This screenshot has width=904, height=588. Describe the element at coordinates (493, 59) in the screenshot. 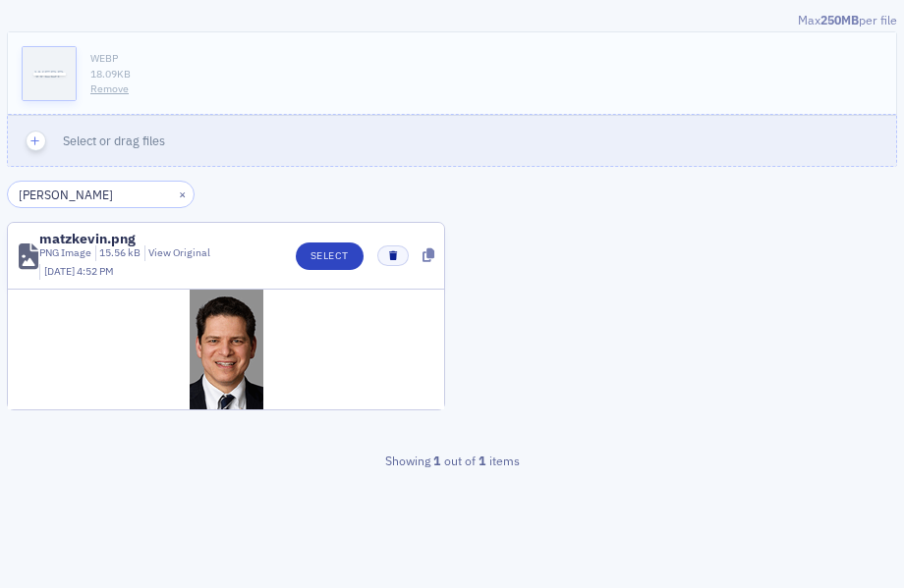

I see `div: WEBP` at that location.